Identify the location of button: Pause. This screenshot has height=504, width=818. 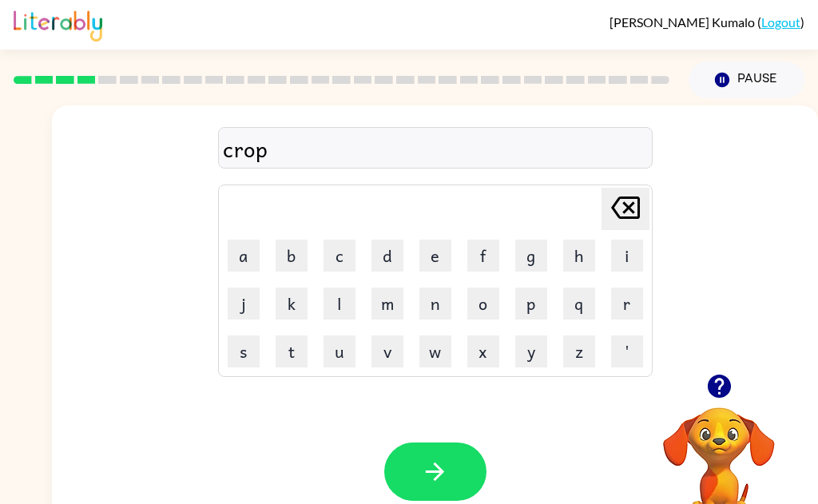
(746, 80).